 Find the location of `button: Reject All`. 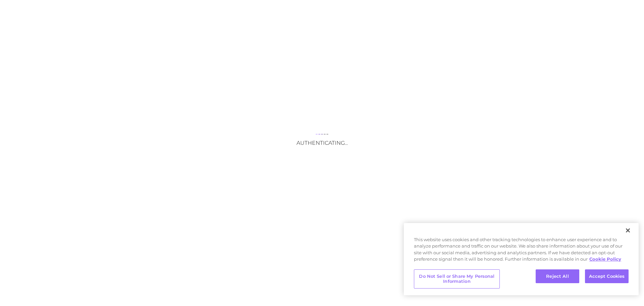

button: Reject All is located at coordinates (558, 276).